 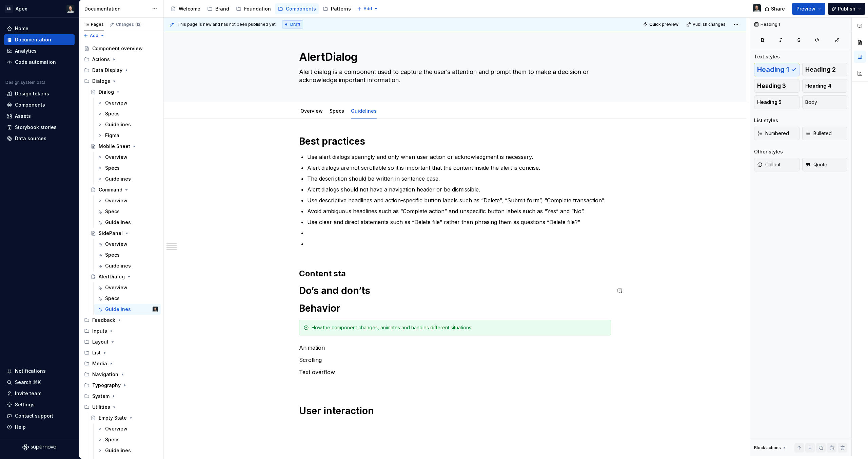 I want to click on button: Heading 3, so click(x=777, y=86).